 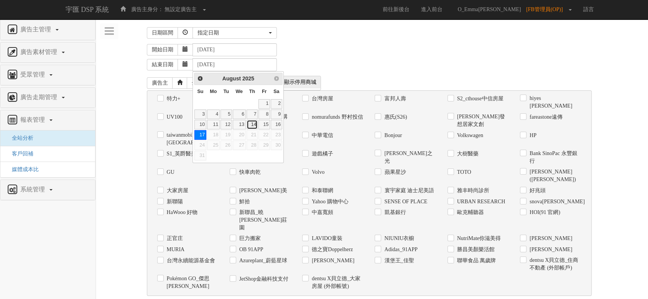 I want to click on label: 大家房屋, so click(x=176, y=191).